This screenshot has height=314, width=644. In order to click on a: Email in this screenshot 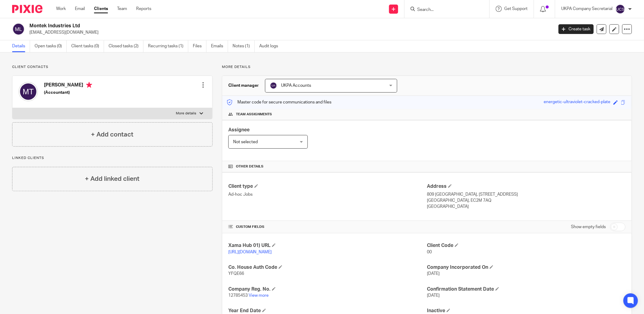, I will do `click(80, 9)`.